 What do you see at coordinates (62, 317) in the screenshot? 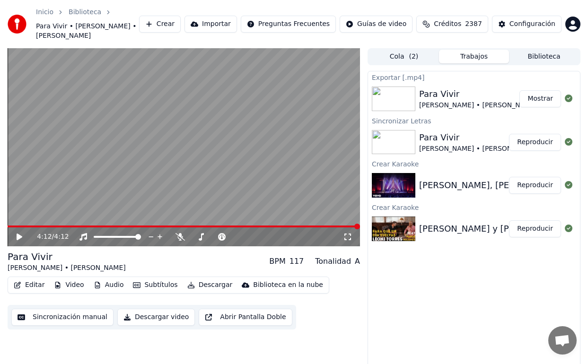
I see `button: Sincronización manual` at bounding box center [62, 317].